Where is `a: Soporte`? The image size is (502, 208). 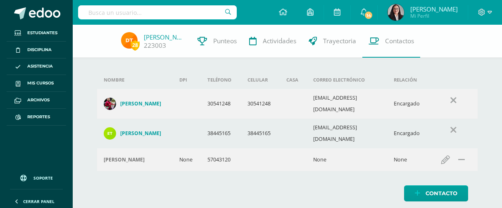
a: Soporte is located at coordinates (36, 177).